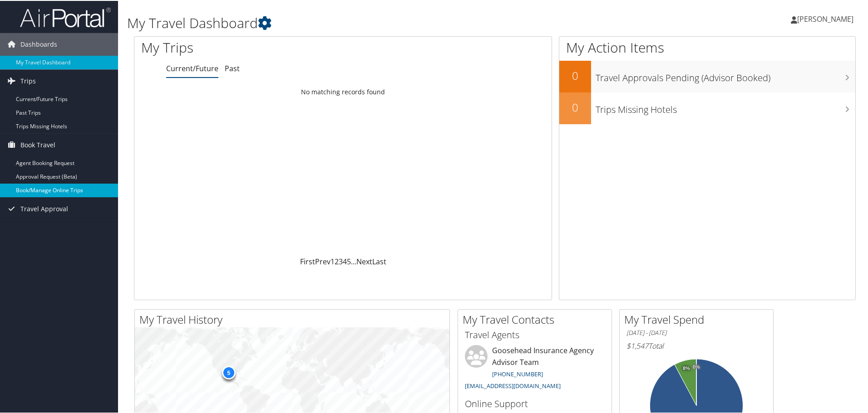 This screenshot has width=868, height=413. Describe the element at coordinates (686, 368) in the screenshot. I see `tspan: 8%` at that location.